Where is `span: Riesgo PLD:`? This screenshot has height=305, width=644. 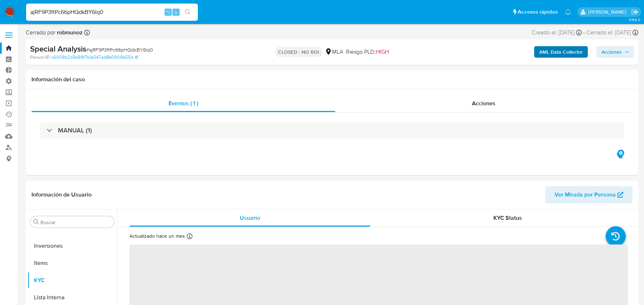 span: Riesgo PLD: is located at coordinates (368, 52).